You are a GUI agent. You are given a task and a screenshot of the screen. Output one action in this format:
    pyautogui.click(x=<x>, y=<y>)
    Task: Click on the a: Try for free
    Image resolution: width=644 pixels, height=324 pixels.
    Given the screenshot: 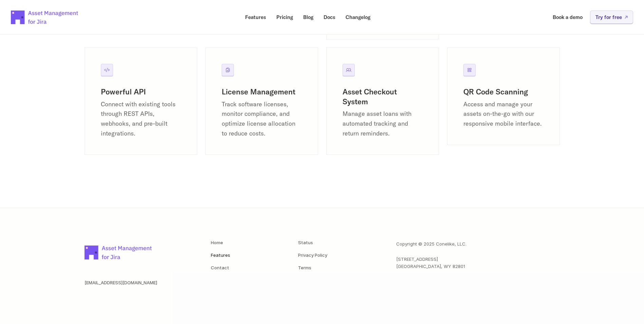 What is the action you would take?
    pyautogui.click(x=612, y=17)
    